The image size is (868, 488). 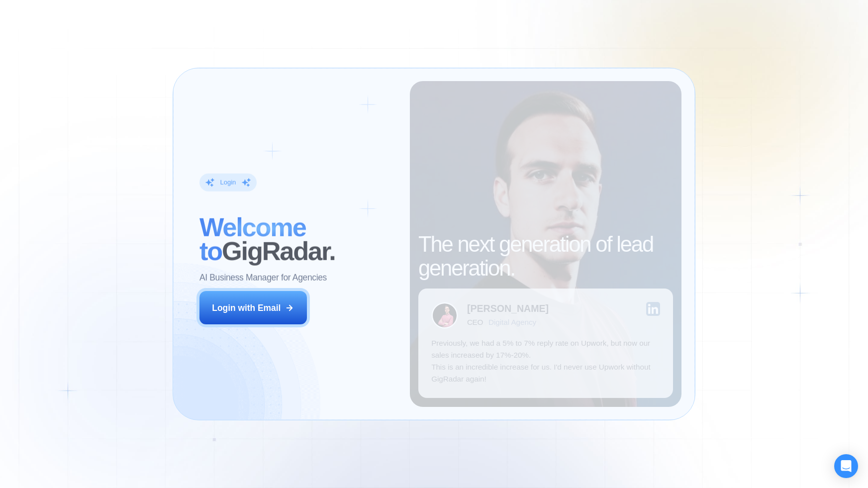 What do you see at coordinates (512, 322) in the screenshot?
I see `div: Digital Agency` at bounding box center [512, 322].